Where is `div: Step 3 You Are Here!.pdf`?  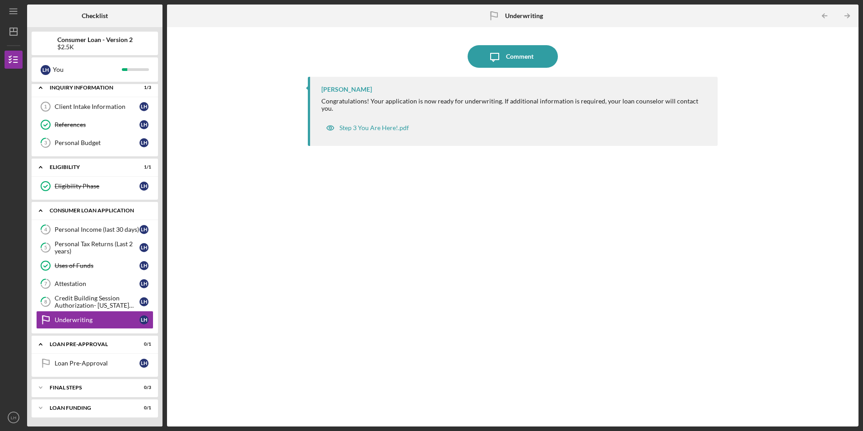
div: Step 3 You Are Here!.pdf is located at coordinates (374, 128).